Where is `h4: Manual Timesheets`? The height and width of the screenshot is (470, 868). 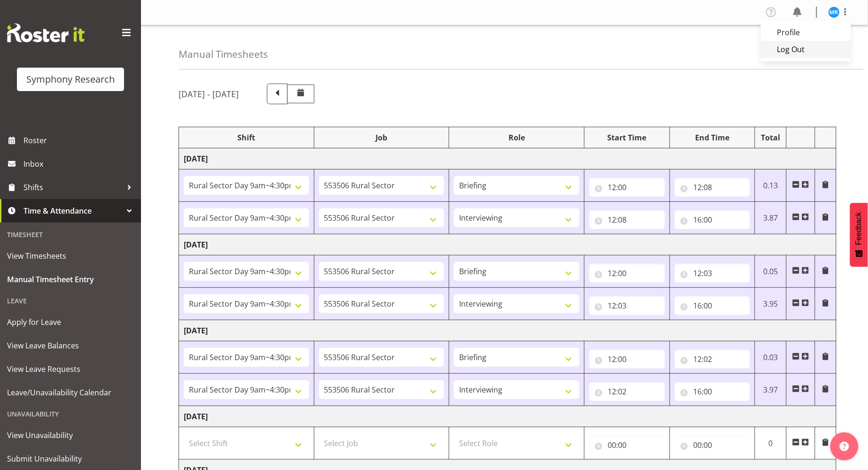
h4: Manual Timesheets is located at coordinates (223, 54).